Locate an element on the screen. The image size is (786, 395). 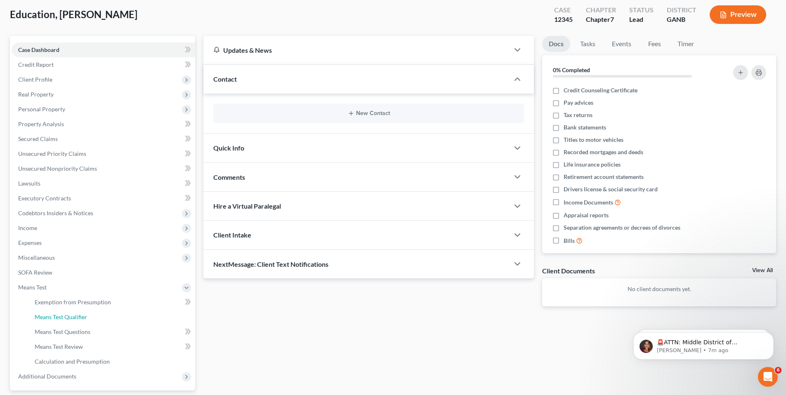
span: Separation agreements or decrees of divorces is located at coordinates (622, 228).